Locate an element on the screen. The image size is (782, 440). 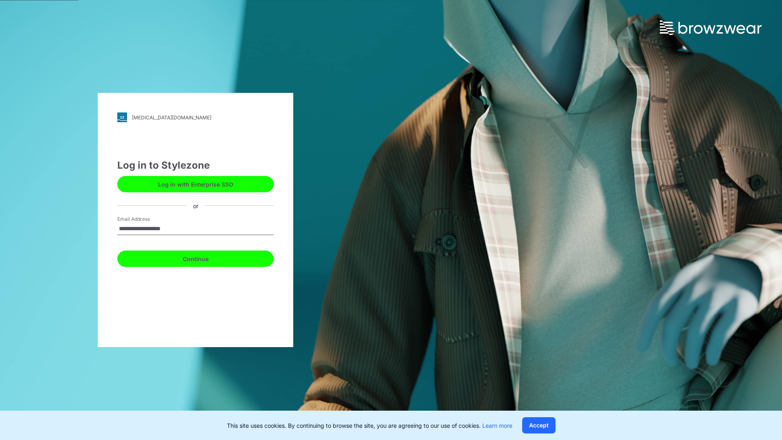
div: Log in to Stylezone is located at coordinates (195, 165).